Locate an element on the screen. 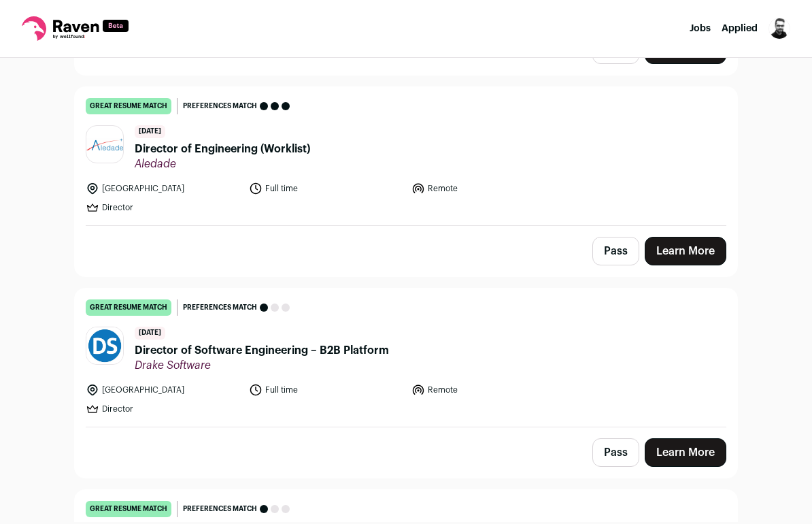 This screenshot has height=524, width=812. img: 872ed3c5d3d04980a3463b7bfa37b263b682a77eaba13eb362730722b187098f.jpg is located at coordinates (104, 144).